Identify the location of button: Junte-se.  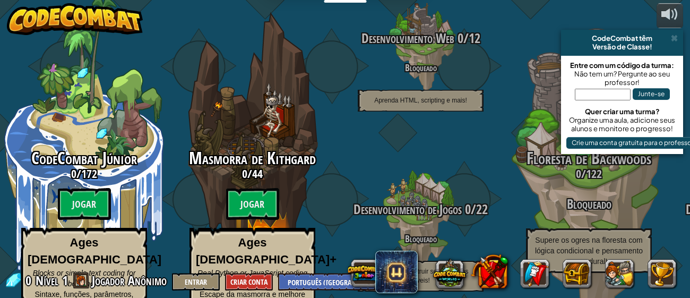
(651, 94).